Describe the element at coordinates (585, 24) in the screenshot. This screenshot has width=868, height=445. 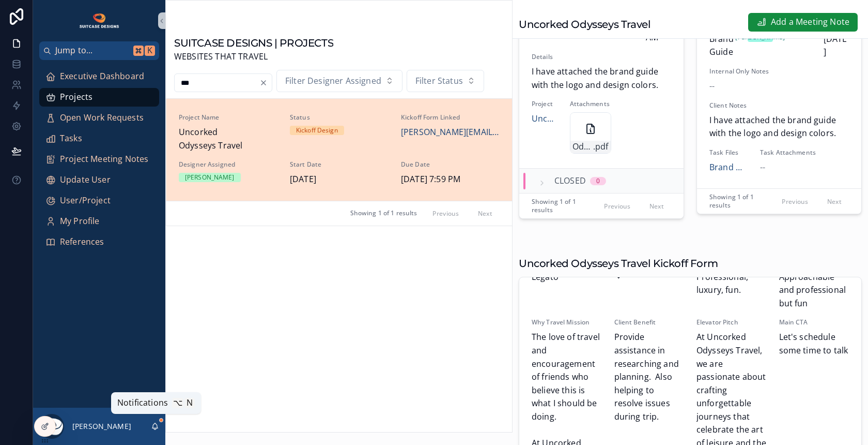
I see `h1: Uncorked Odysseys Travel` at that location.